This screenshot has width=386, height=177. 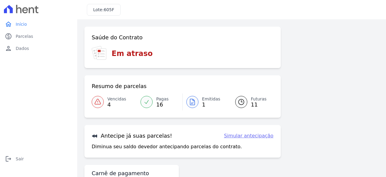 What do you see at coordinates (249, 136) in the screenshot?
I see `a: Simular antecipação` at bounding box center [249, 136].